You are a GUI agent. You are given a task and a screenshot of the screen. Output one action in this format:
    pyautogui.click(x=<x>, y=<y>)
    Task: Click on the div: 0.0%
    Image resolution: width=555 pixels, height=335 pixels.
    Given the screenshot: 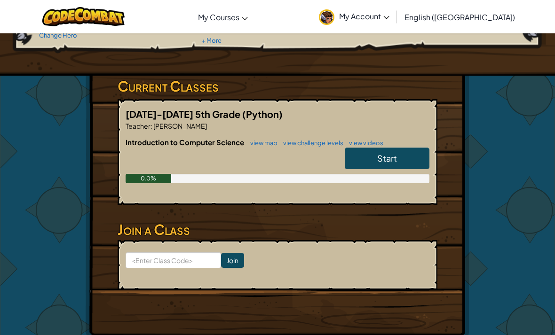 What is the action you would take?
    pyautogui.click(x=148, y=179)
    